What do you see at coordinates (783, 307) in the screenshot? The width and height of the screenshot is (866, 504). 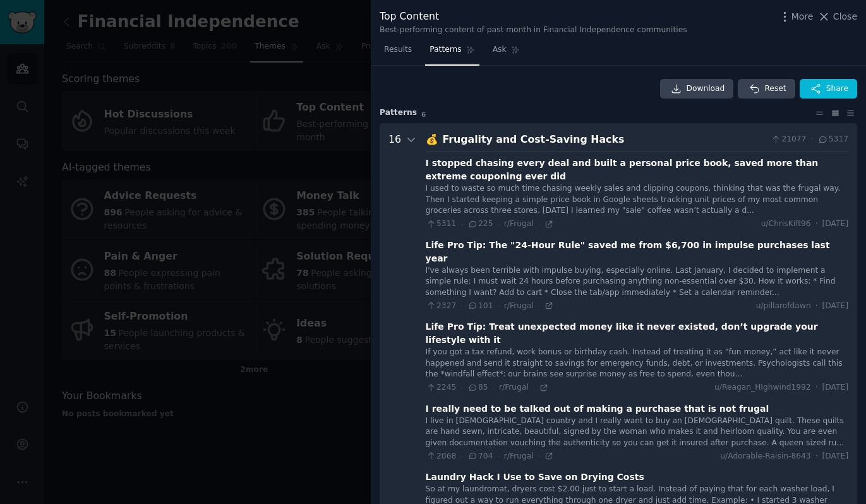 I see `span: u/pillarofdawn` at bounding box center [783, 307].